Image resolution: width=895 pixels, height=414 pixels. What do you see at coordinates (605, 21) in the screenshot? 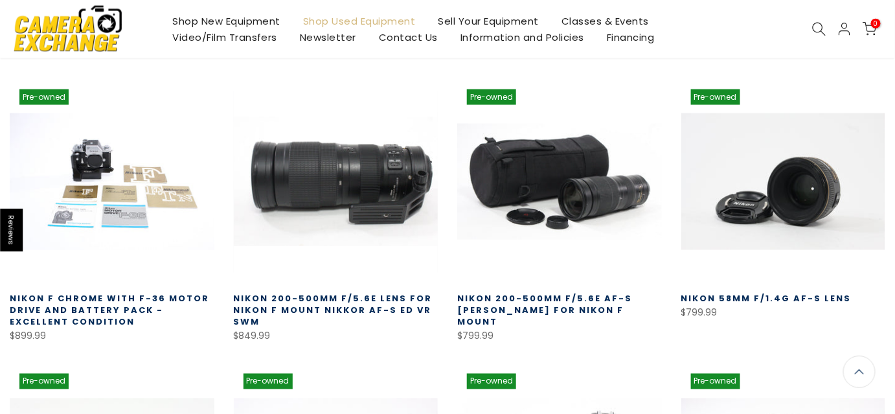
I see `a: Classes & Events` at bounding box center [605, 21].